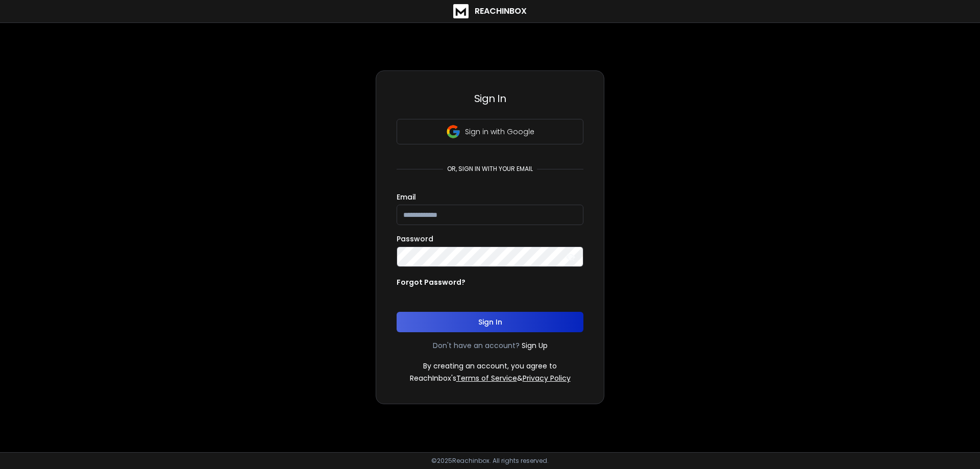 This screenshot has height=469, width=980. What do you see at coordinates (490, 11) in the screenshot?
I see `a: ReachInbox` at bounding box center [490, 11].